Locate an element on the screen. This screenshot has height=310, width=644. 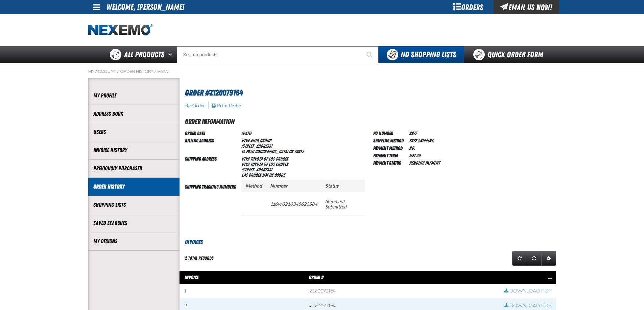
a: Quick Order Form is located at coordinates (510, 54).